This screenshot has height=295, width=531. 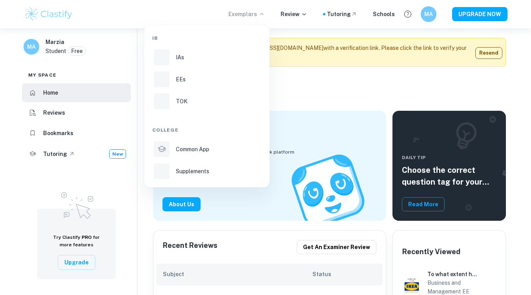 I want to click on span: IB, so click(x=155, y=38).